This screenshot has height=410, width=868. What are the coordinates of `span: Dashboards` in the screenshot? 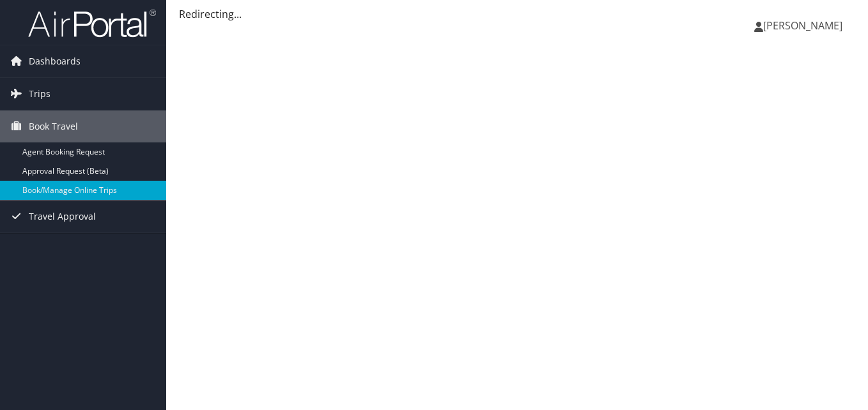 It's located at (55, 61).